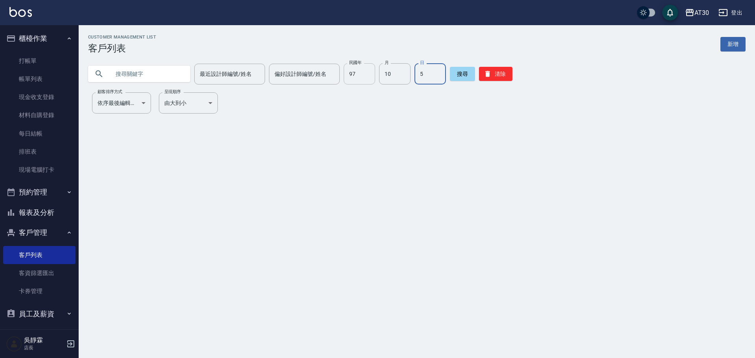  Describe the element at coordinates (173, 92) in the screenshot. I see `label: 呈現順序` at that location.